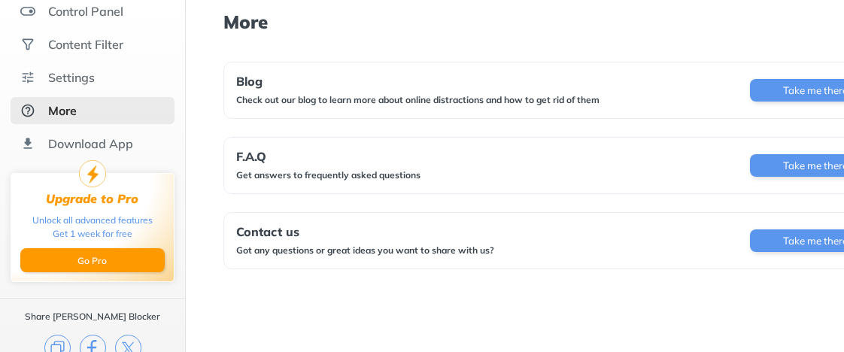 This screenshot has height=352, width=844. What do you see at coordinates (90, 144) in the screenshot?
I see `div: Download App` at bounding box center [90, 144].